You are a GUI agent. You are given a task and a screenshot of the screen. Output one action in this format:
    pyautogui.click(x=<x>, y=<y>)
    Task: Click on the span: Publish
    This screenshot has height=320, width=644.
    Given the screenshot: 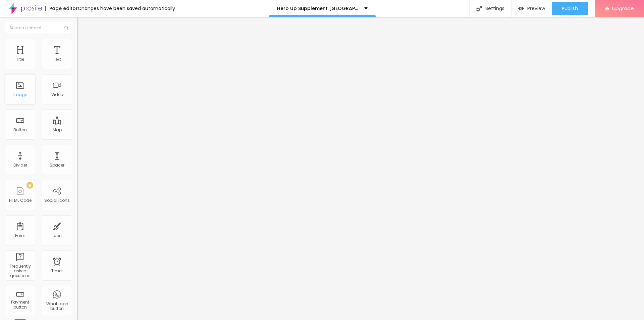 What is the action you would take?
    pyautogui.click(x=570, y=9)
    